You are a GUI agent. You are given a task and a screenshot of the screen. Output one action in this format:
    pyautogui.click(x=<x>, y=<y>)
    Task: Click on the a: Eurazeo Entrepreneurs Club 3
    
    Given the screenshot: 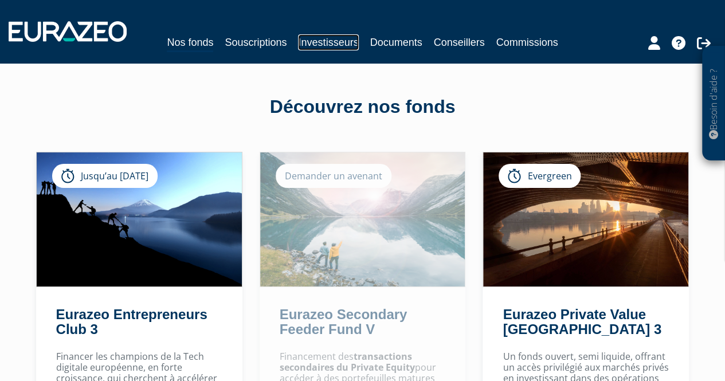 What is the action you would take?
    pyautogui.click(x=132, y=322)
    